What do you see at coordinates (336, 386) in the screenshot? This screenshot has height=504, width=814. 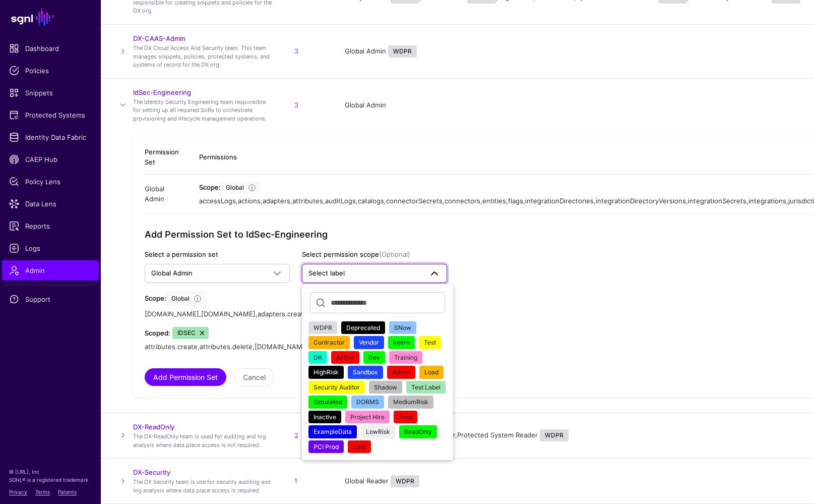 I see `span: Security Auditor` at bounding box center [336, 386].